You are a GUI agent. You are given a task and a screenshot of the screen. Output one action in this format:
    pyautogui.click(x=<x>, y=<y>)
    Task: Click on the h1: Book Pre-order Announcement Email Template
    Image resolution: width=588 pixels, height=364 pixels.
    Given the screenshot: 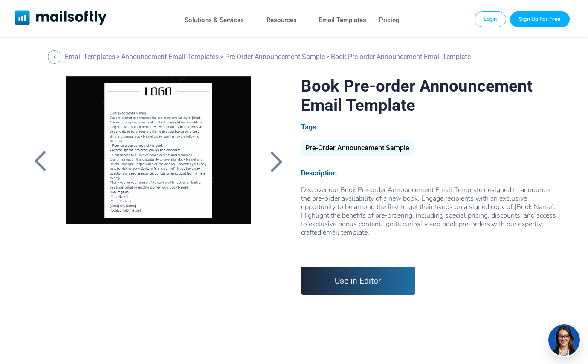 What is the action you would take?
    pyautogui.click(x=430, y=96)
    